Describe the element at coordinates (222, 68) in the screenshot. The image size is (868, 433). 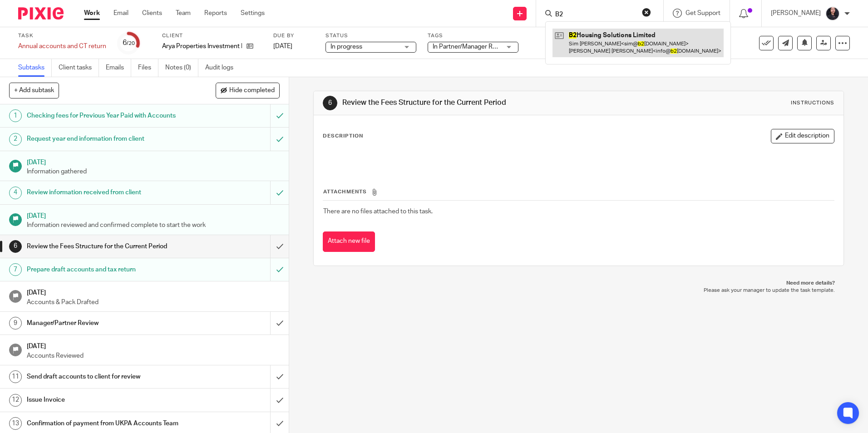
I see `a: Audit logs` at that location.